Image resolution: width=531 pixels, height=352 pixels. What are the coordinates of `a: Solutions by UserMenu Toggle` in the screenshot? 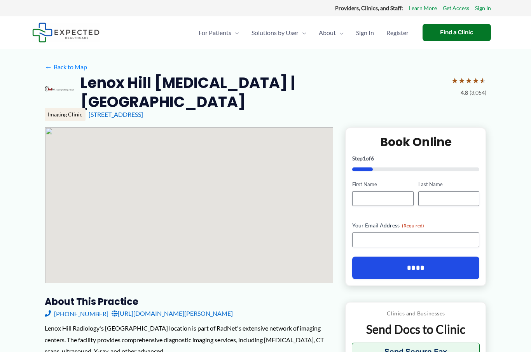 It's located at (279, 33).